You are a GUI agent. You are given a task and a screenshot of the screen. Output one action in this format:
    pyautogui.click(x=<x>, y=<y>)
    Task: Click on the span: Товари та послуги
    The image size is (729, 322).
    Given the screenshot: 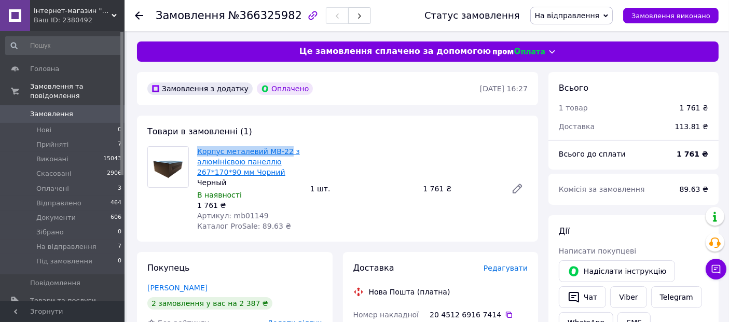 What is the action you would take?
    pyautogui.click(x=63, y=301)
    